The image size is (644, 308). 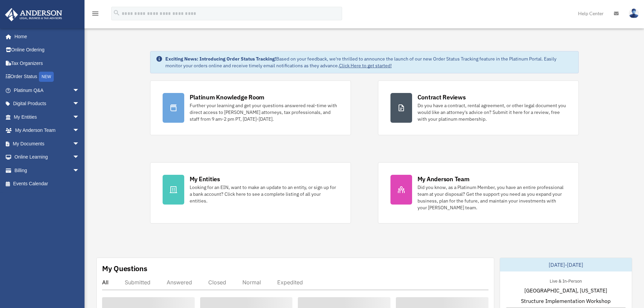 I want to click on a: My Entities Looking for an EIN, want to make an update to an entity, or sign up for a bank accoun..., so click(x=250, y=192).